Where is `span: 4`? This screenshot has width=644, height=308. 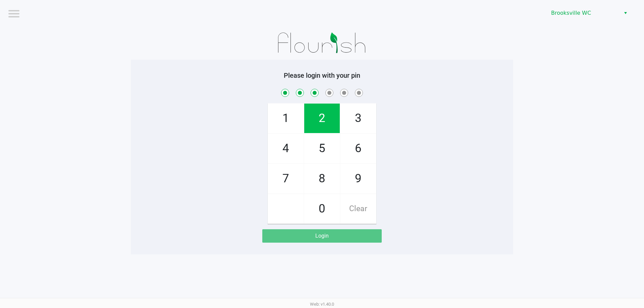 span: 4 is located at coordinates (286, 149).